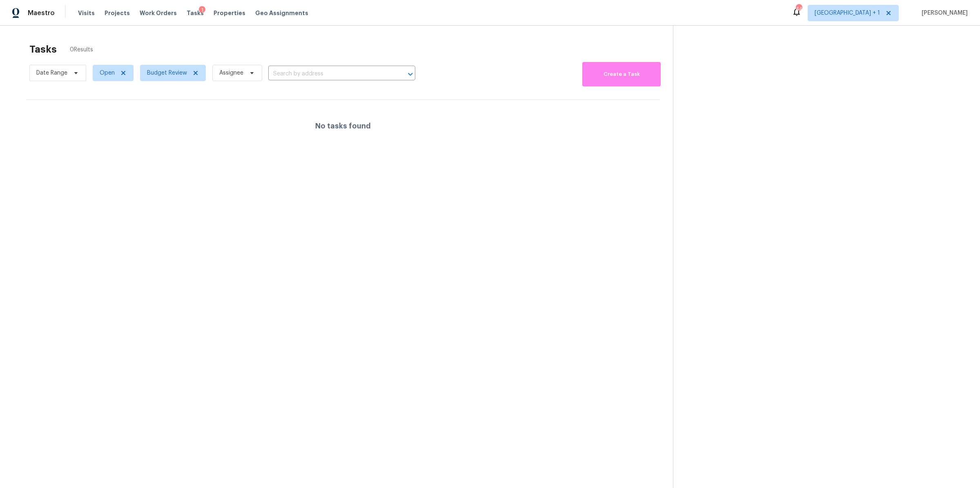  What do you see at coordinates (167, 73) in the screenshot?
I see `span: Budget Review` at bounding box center [167, 73].